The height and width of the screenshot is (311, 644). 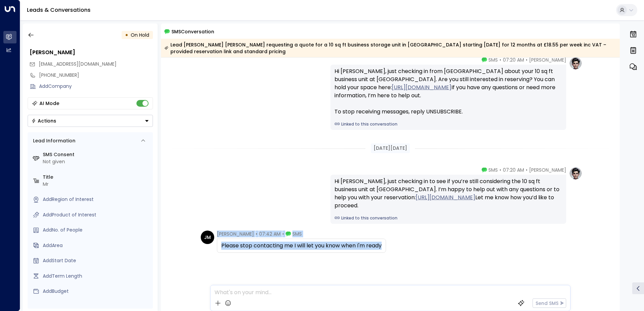 I want to click on span: SMS Conversation, so click(x=193, y=31).